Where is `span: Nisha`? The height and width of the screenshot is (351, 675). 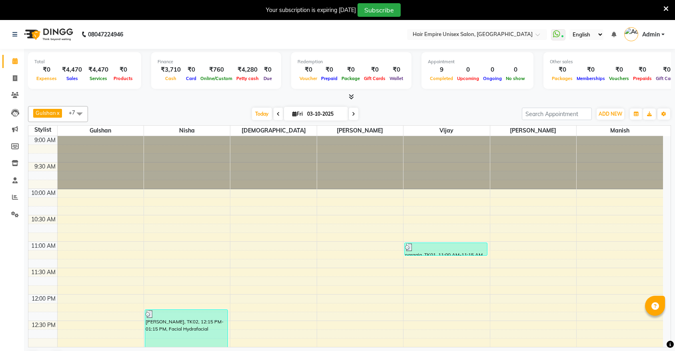
span: Nisha is located at coordinates (187, 130).